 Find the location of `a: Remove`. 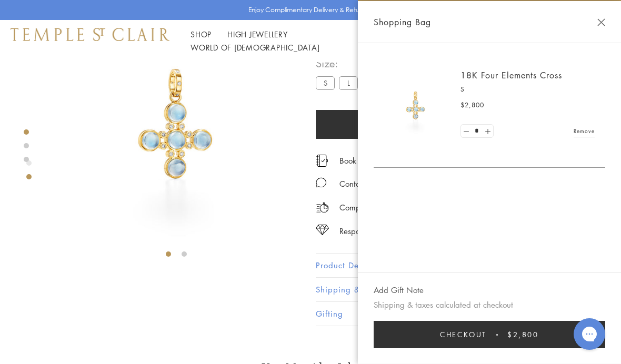

a: Remove is located at coordinates (584, 131).